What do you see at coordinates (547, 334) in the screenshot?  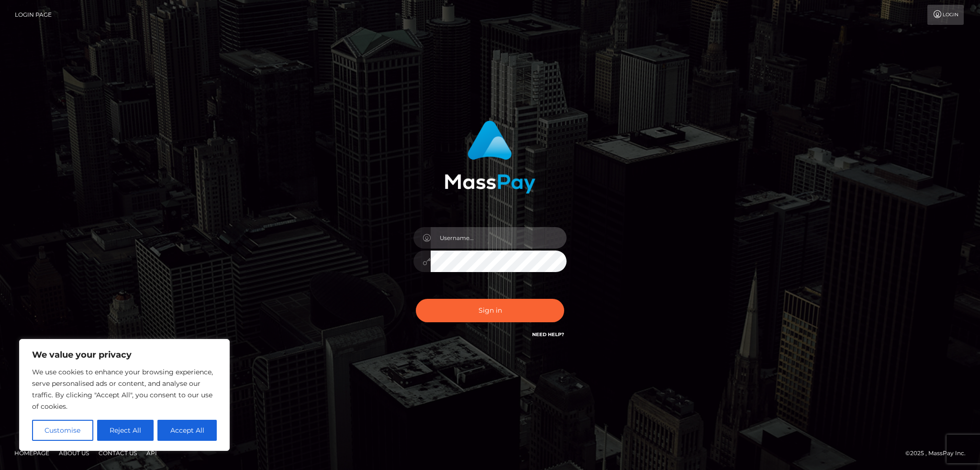 I see `a: Need Help?` at bounding box center [547, 334].